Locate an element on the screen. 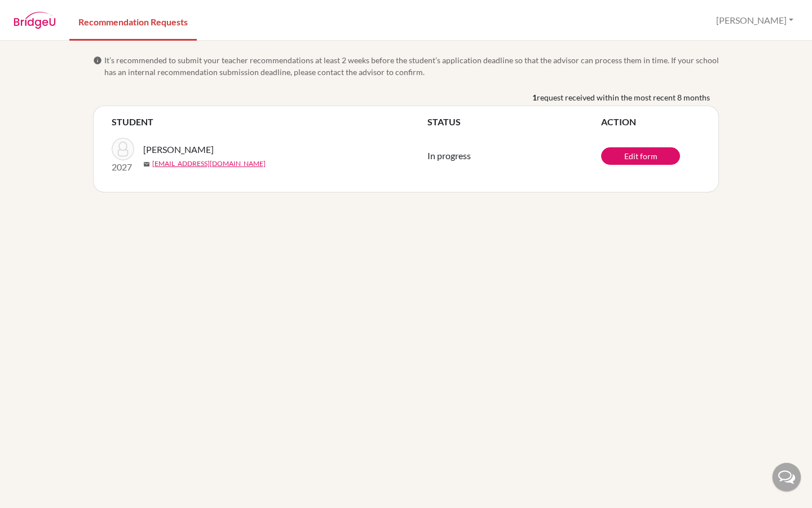 Image resolution: width=812 pixels, height=508 pixels. img: BridgeU logo is located at coordinates (34, 20).